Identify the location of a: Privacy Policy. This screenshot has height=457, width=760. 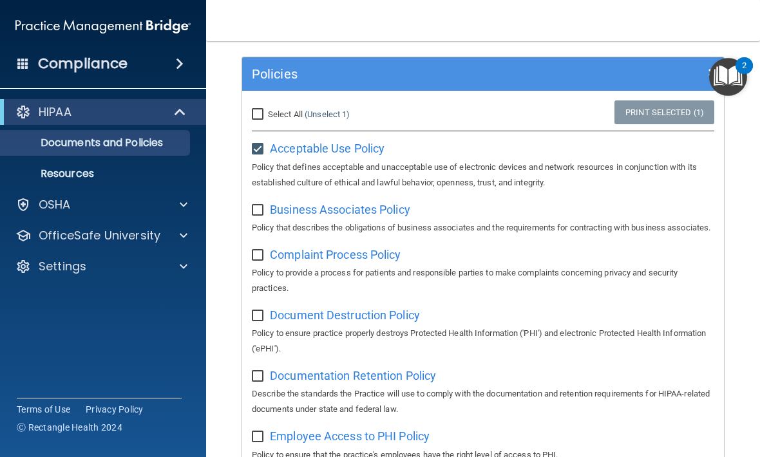
(115, 410).